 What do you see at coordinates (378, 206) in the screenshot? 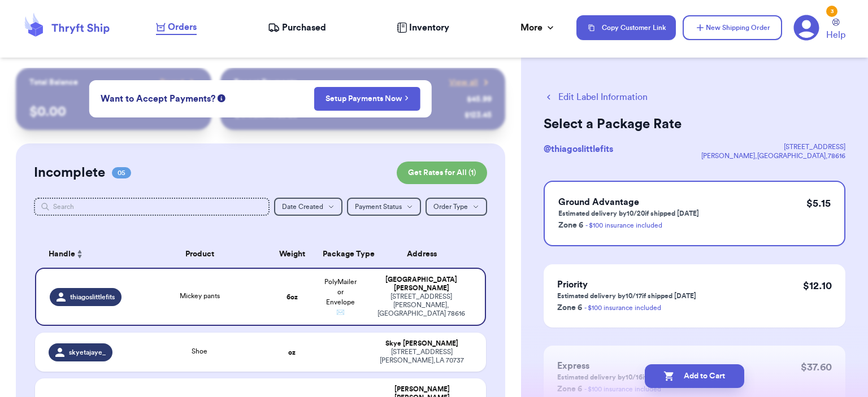
I see `span: Payment Status` at bounding box center [378, 206].